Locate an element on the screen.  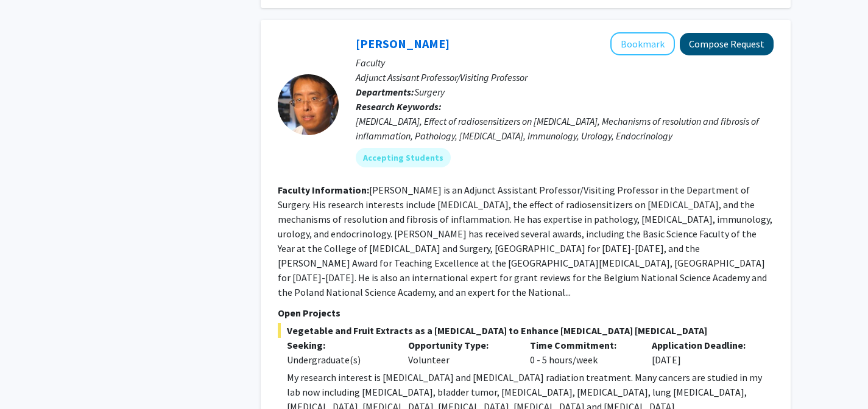
p: Open Projects is located at coordinates (525, 313).